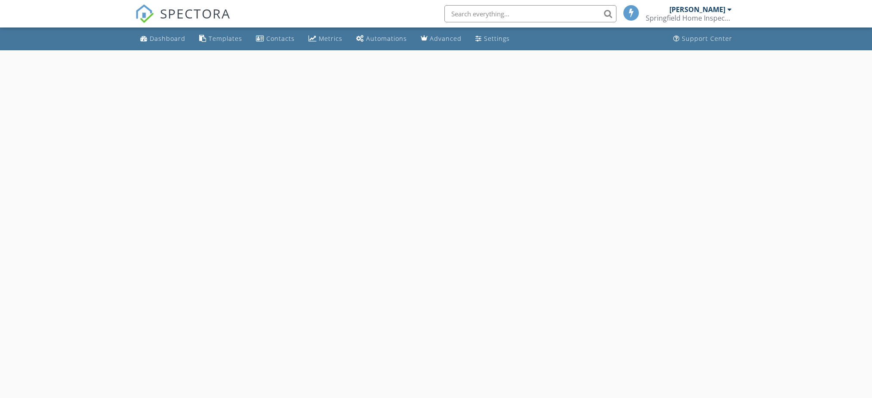 The image size is (872, 398). I want to click on div: Dashboard, so click(167, 38).